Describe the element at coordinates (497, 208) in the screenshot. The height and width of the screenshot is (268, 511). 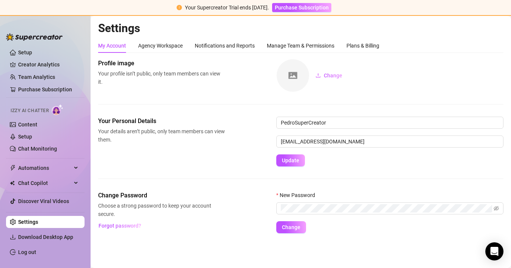
I see `span: eye-invisible` at that location.